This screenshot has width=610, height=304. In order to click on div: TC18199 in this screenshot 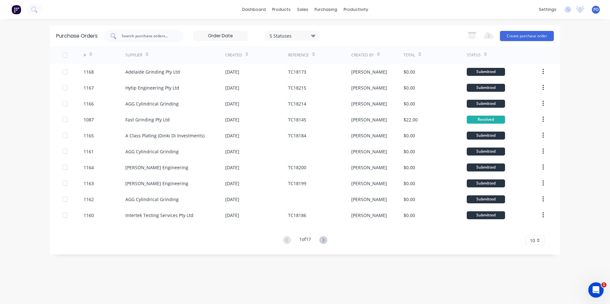, I will do `click(297, 183)`.